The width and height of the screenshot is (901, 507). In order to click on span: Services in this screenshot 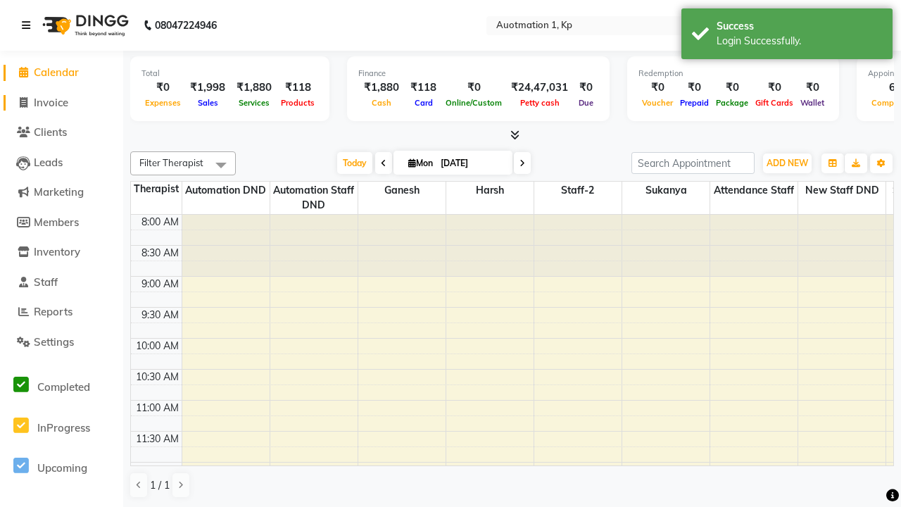, I will do `click(254, 103)`.